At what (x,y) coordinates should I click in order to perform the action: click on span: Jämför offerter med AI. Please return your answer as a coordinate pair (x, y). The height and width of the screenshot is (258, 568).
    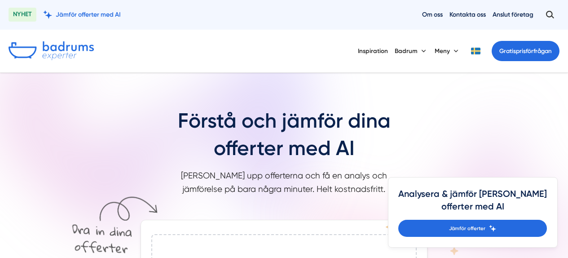
    Looking at the image, I should click on (88, 14).